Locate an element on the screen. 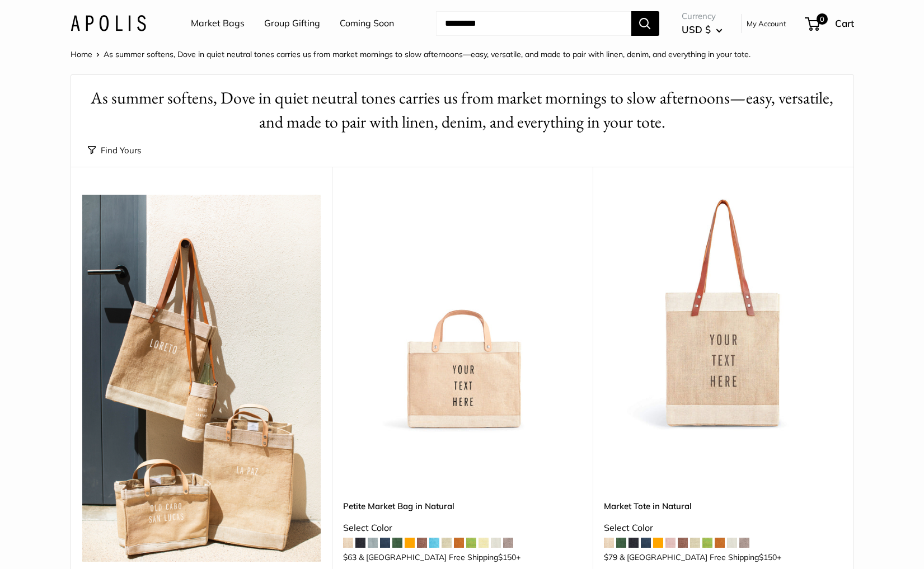  a: Petite Market Bag in Naturaldescription_Effortless style that elevates every moment is located at coordinates (462, 314).